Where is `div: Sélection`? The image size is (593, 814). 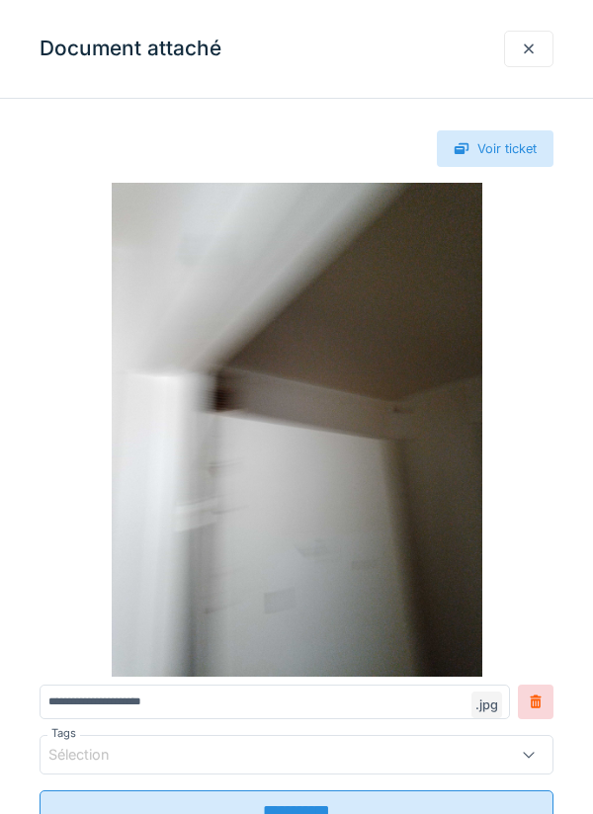
div: Sélection is located at coordinates (93, 755).